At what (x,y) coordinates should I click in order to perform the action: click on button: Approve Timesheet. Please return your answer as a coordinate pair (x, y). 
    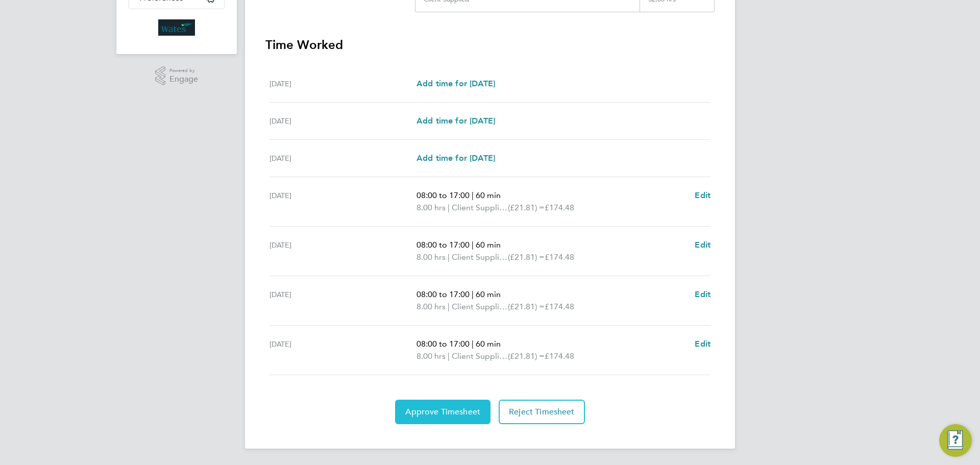
    Looking at the image, I should click on (443, 412).